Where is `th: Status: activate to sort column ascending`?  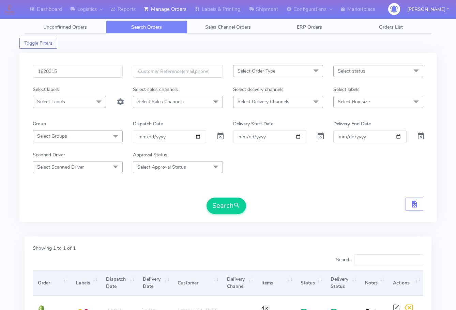 th: Status: activate to sort column ascending is located at coordinates (310, 283).